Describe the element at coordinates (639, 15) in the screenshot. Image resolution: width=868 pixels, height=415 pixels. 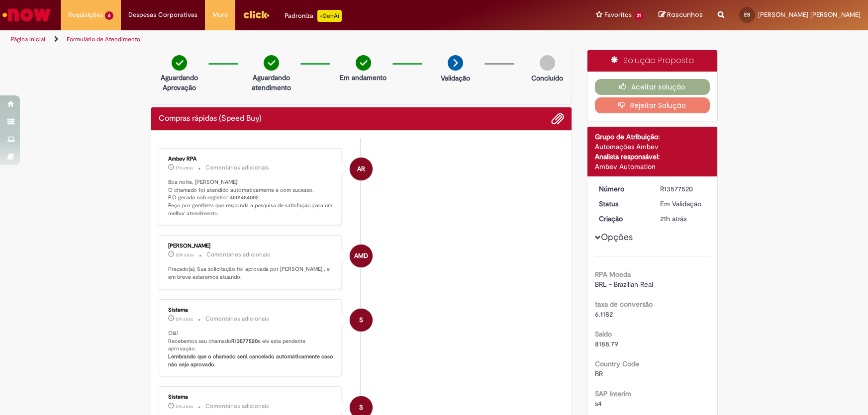
I see `span: 31` at that location.